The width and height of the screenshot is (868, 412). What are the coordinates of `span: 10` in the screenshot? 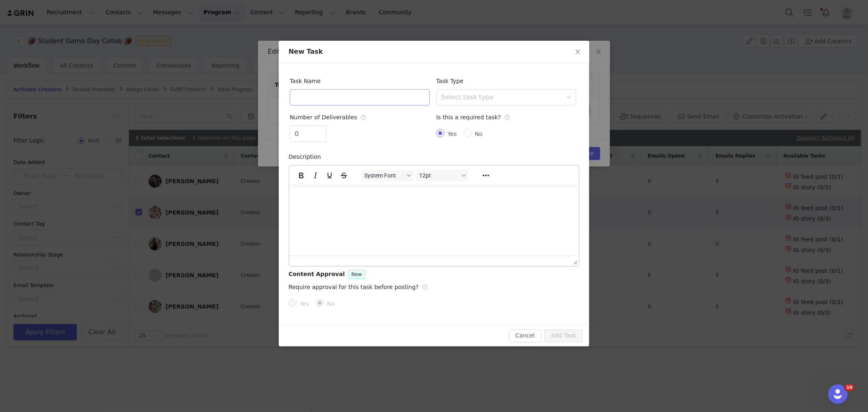 It's located at (849, 387).